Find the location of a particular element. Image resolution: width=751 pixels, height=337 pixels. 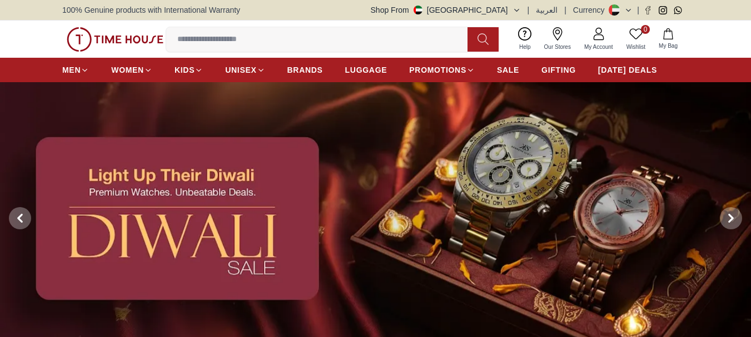

a: WOMEN is located at coordinates (132, 70).